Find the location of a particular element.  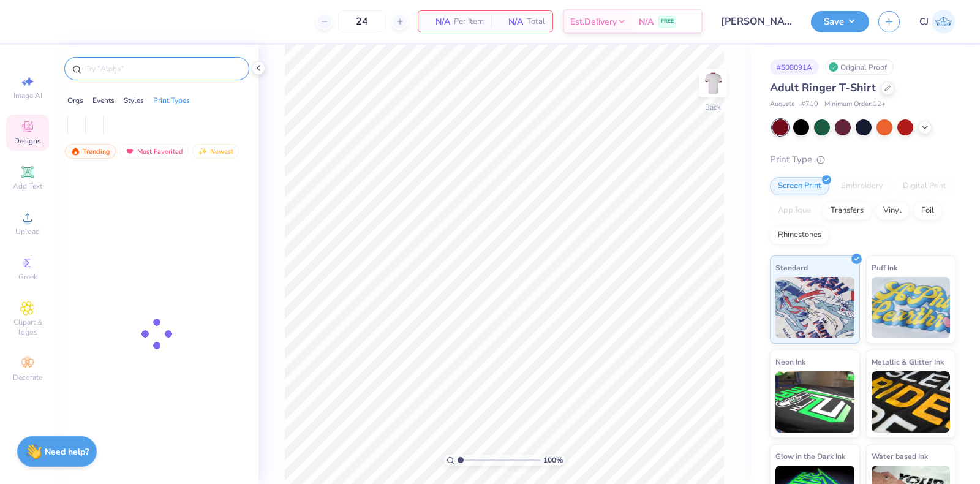

span: Augusta is located at coordinates (782, 104).